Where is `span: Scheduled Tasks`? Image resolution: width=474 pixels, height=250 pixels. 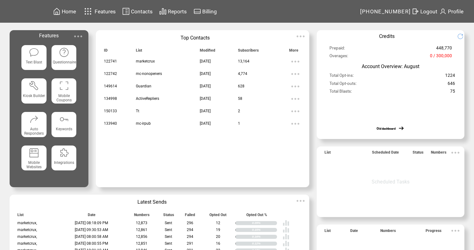
span: Scheduled Tasks is located at coordinates (391, 181).